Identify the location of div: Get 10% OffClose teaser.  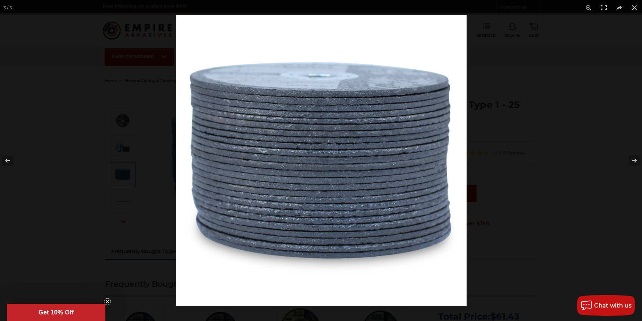
(56, 313).